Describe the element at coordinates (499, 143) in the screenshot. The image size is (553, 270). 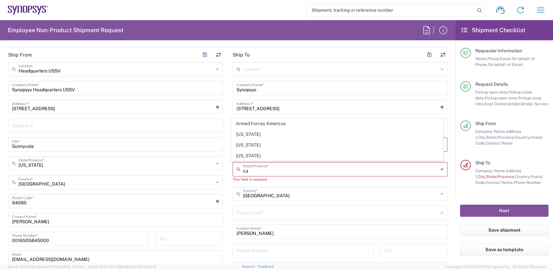
I see `span: Contact Name` at that location.